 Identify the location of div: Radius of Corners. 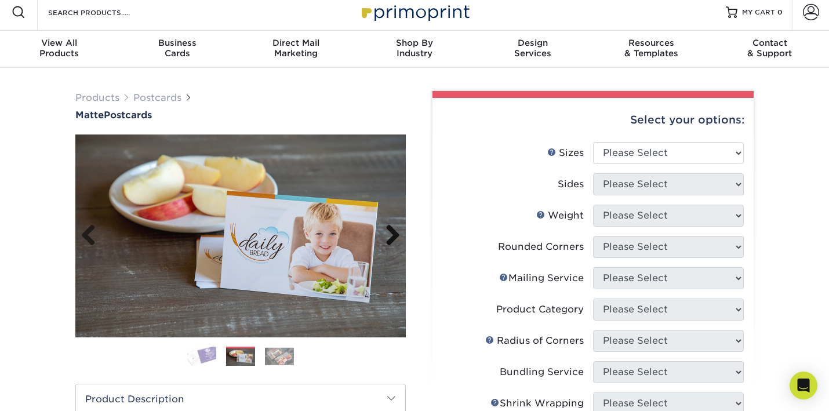
(535, 341).